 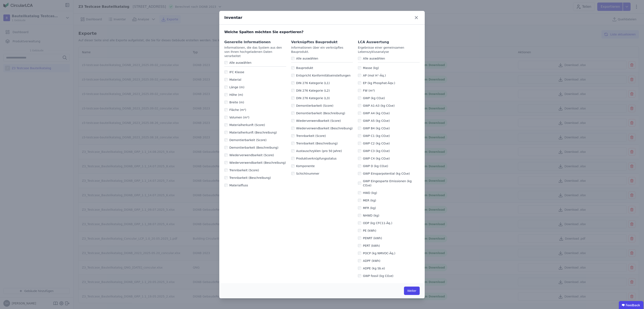 I want to click on label: Komponente, so click(x=304, y=166).